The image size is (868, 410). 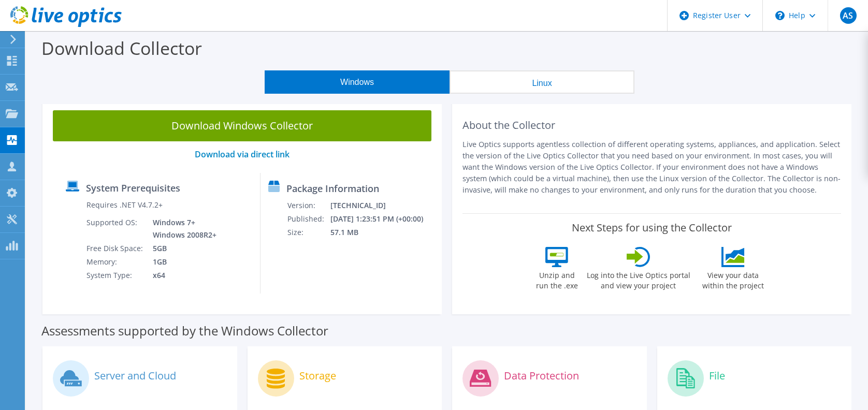 What do you see at coordinates (182, 275) in the screenshot?
I see `td: x64` at bounding box center [182, 275].